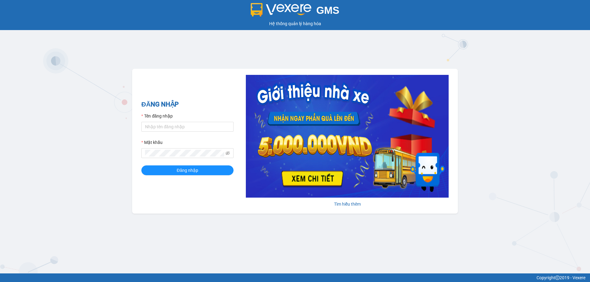 This screenshot has width=590, height=282. I want to click on label: Tên đăng nhập, so click(157, 116).